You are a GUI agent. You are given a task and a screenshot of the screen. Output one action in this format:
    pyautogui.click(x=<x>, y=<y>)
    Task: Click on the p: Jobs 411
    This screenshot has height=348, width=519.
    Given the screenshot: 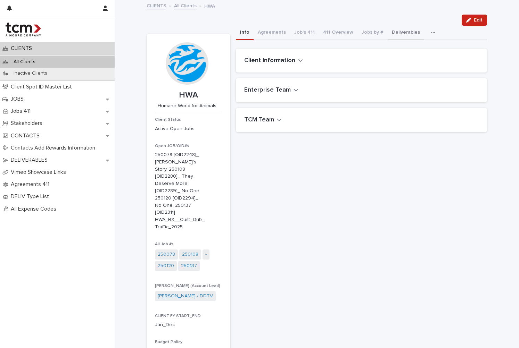 What is the action you would take?
    pyautogui.click(x=22, y=111)
    